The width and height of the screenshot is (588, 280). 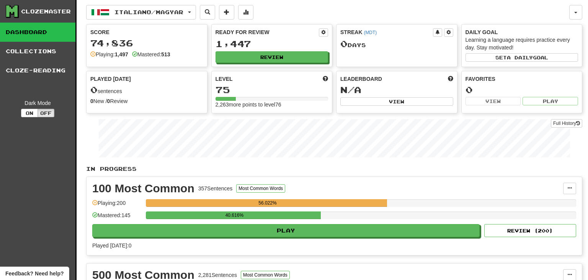 What do you see at coordinates (397, 44) in the screenshot?
I see `div: Day s` at bounding box center [397, 44].